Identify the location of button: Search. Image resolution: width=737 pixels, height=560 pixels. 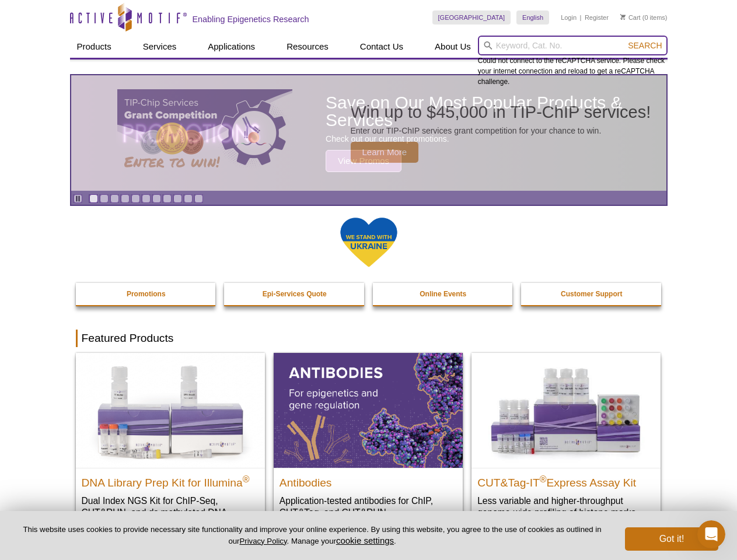
(645, 45).